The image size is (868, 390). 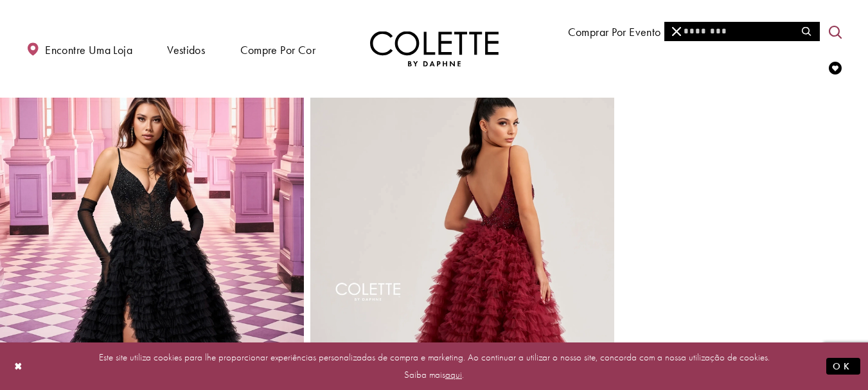 I want to click on font: Vestidos, so click(x=186, y=49).